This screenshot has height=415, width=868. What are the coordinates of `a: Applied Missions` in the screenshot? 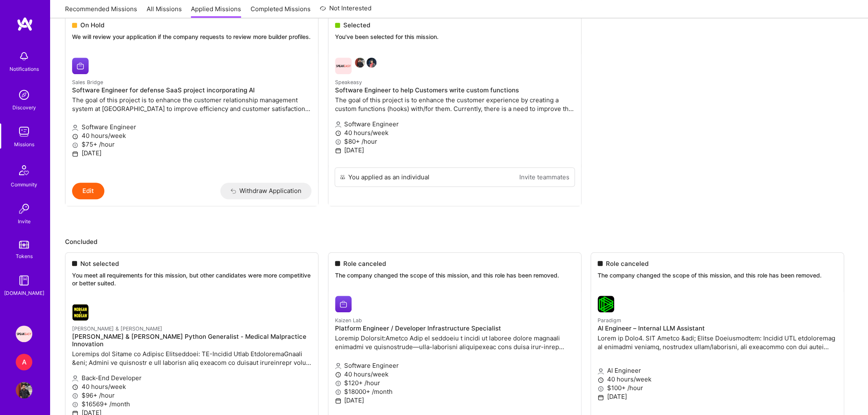 It's located at (216, 11).